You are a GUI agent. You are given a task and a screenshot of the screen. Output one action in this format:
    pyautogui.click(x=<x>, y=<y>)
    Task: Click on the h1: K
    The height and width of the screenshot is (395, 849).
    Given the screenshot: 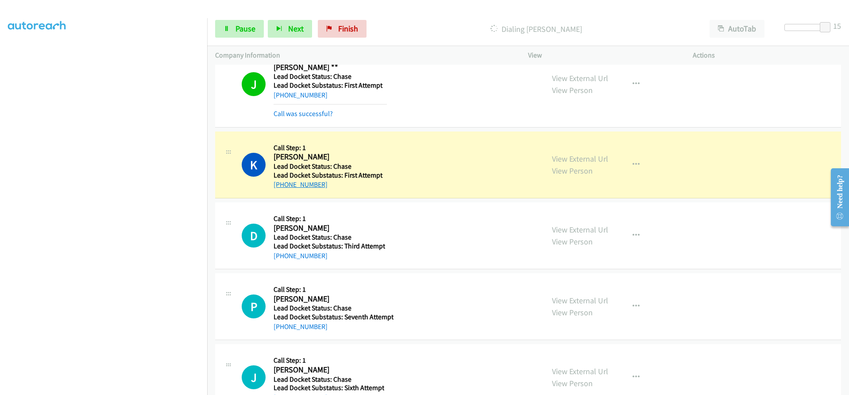 What is the action you would take?
    pyautogui.click(x=254, y=165)
    